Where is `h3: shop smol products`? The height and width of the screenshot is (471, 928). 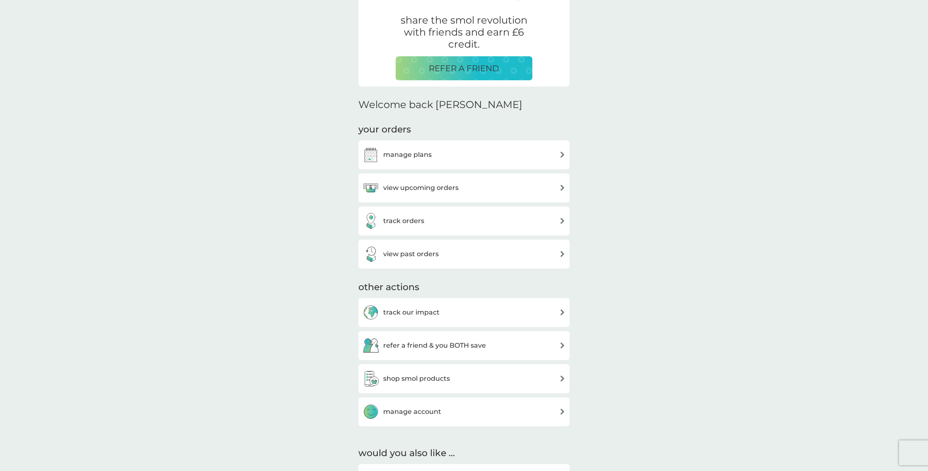 h3: shop smol products is located at coordinates (416, 379).